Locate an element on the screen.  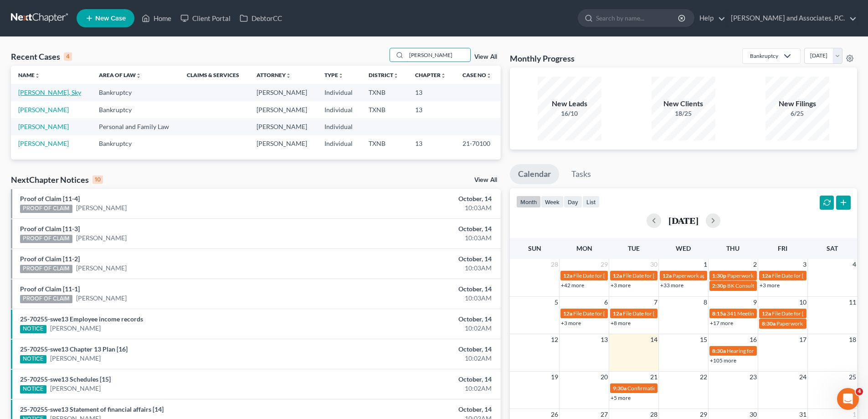
span: 24 is located at coordinates (803, 377).